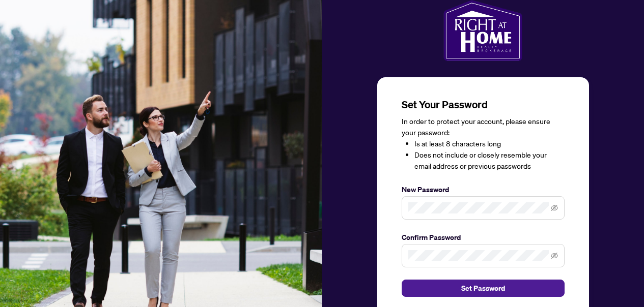  I want to click on button: Set Password, so click(483, 288).